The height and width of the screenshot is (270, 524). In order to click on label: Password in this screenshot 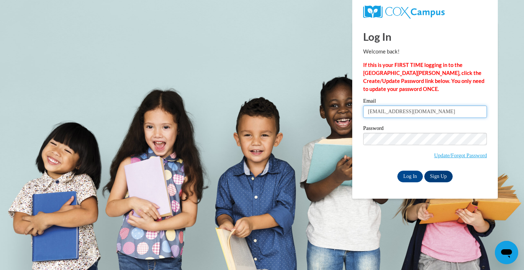, I will do `click(425, 129)`.